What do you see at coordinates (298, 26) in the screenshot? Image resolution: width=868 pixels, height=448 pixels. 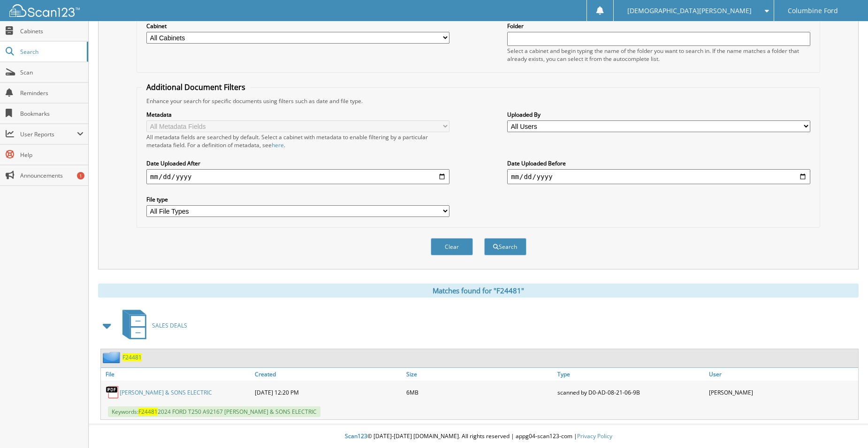 I see `label: Cabinet` at bounding box center [298, 26].